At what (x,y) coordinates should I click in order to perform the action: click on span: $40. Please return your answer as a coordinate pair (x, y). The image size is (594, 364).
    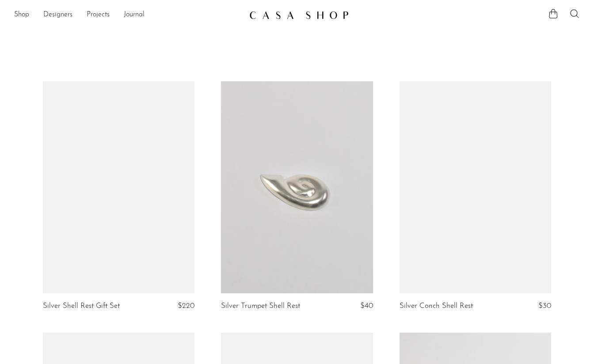
    Looking at the image, I should click on (366, 305).